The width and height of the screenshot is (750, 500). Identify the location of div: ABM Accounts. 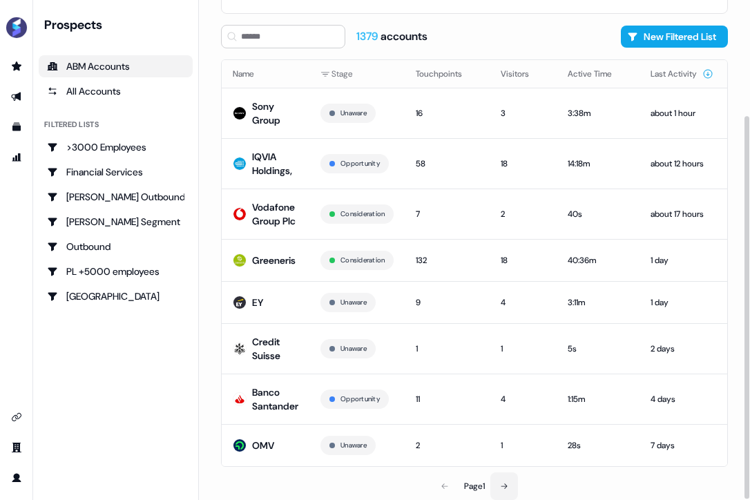
(115, 66).